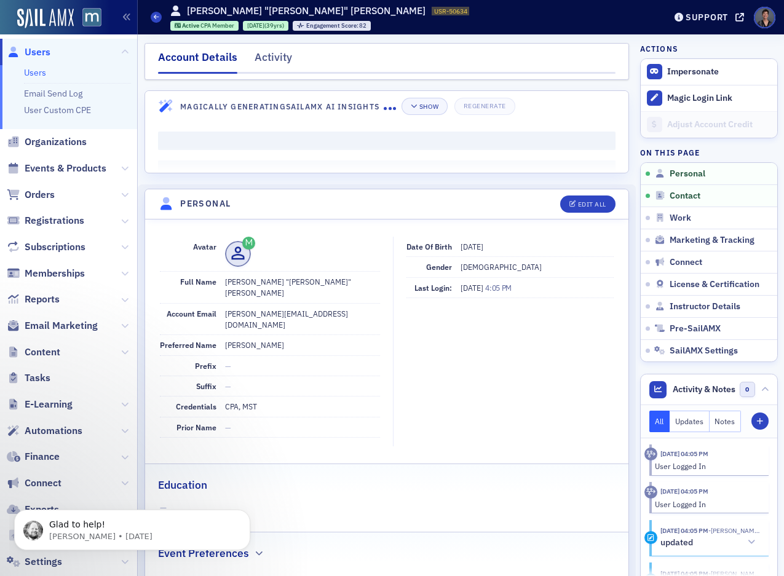 This screenshot has width=784, height=576. Describe the element at coordinates (197, 61) in the screenshot. I see `div: Account Details` at that location.